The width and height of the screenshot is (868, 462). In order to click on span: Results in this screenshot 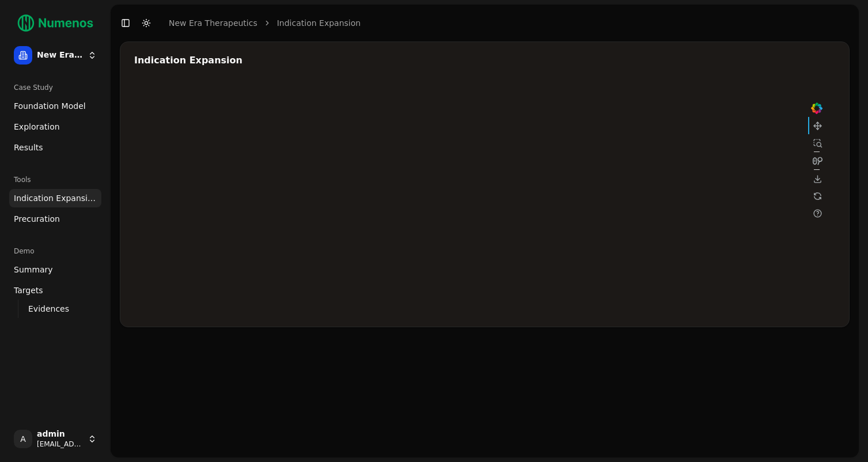, I will do `click(29, 147)`.